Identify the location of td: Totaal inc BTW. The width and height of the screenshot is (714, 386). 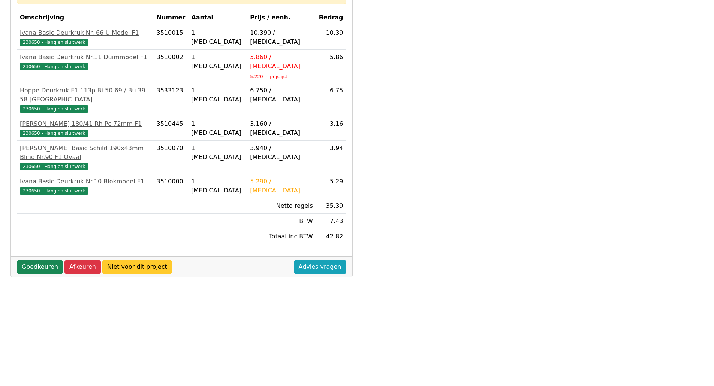
(281, 237).